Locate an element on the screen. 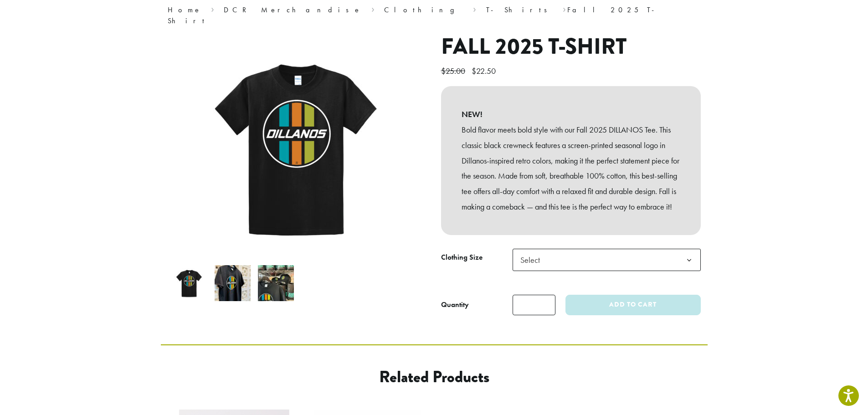 Image resolution: width=868 pixels, height=415 pixels. a: T-Shirts is located at coordinates (519, 9).